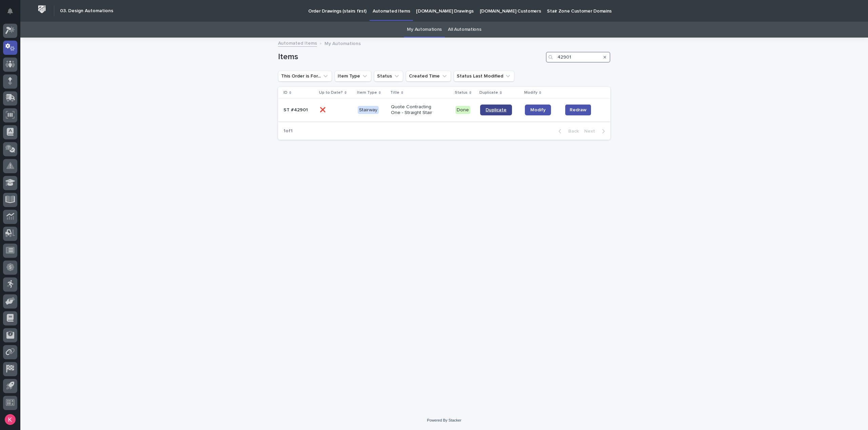 This screenshot has width=868, height=430. Describe the element at coordinates (415, 110) in the screenshot. I see `p: Quote Contracting One - Straight Stair` at that location.